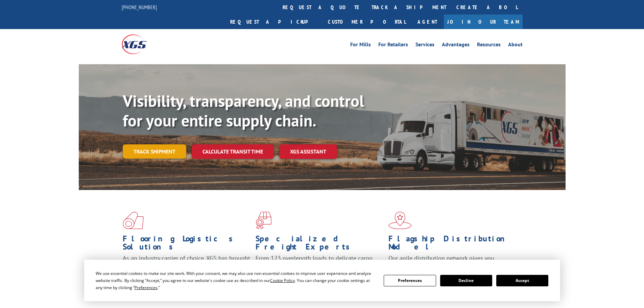 This screenshot has width=644, height=308. Describe the element at coordinates (484, 22) in the screenshot. I see `a: Join Our Team` at that location.